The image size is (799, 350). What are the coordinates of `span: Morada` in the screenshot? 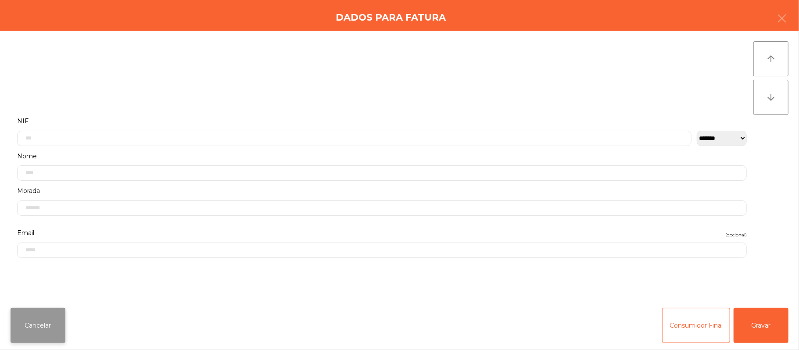 It's located at (29, 191).